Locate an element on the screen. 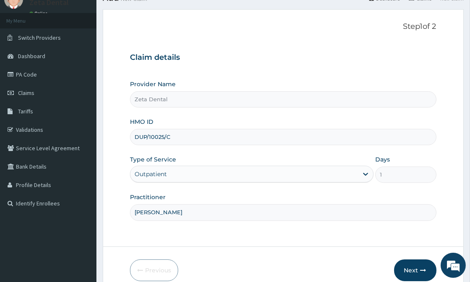 The height and width of the screenshot is (282, 470). span: Tariffs is located at coordinates (26, 111).